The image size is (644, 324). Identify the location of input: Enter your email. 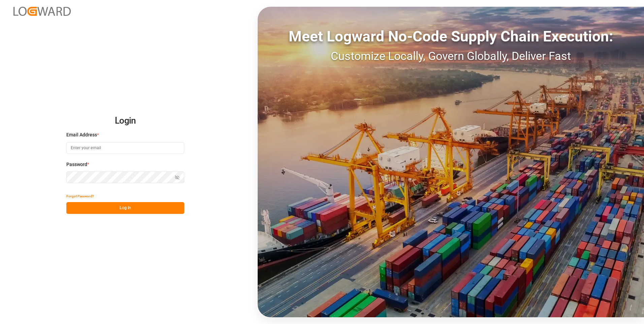
(125, 148).